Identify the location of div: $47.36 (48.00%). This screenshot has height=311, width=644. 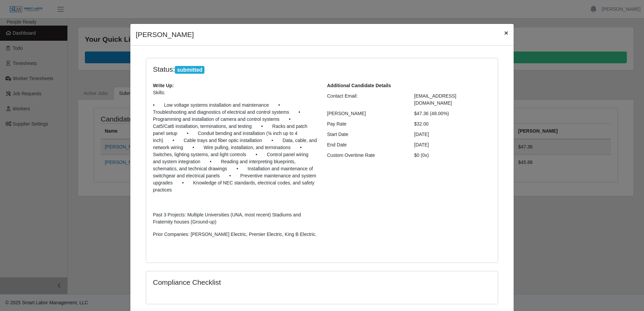
(453, 114).